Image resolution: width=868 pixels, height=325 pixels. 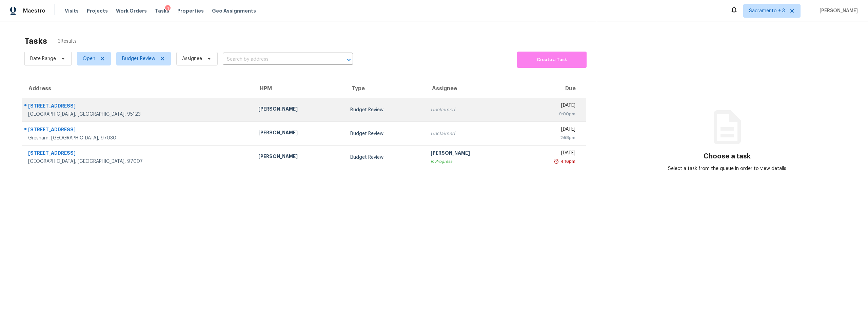 What do you see at coordinates (551, 60) in the screenshot?
I see `span: Create a Task` at bounding box center [551, 60].